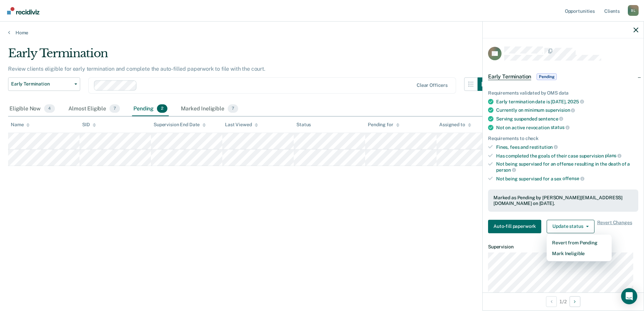 The width and height of the screenshot is (644, 311). I want to click on div: Currently on minimum, so click(568, 110).